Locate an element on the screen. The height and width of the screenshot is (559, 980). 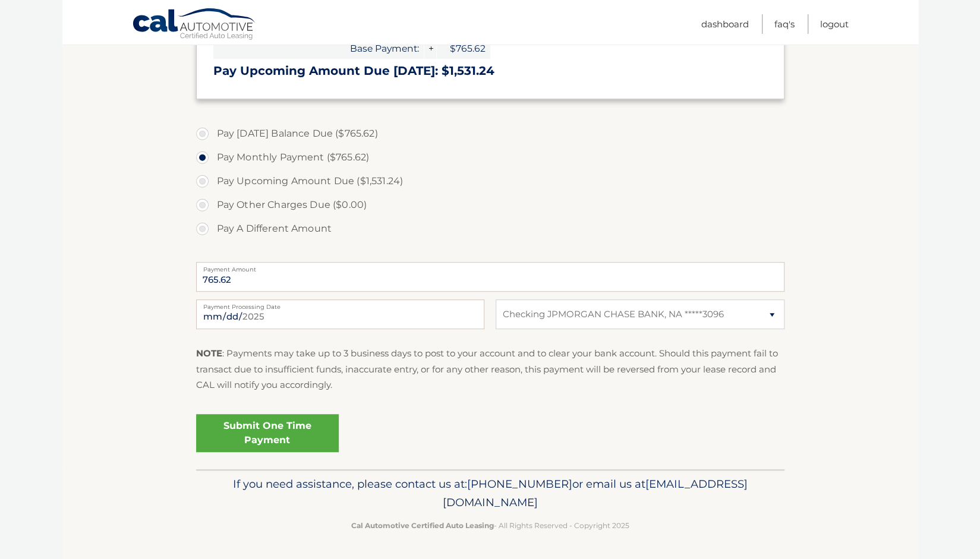
label: Pay Other Charges Due ($0.00) is located at coordinates (490, 204).